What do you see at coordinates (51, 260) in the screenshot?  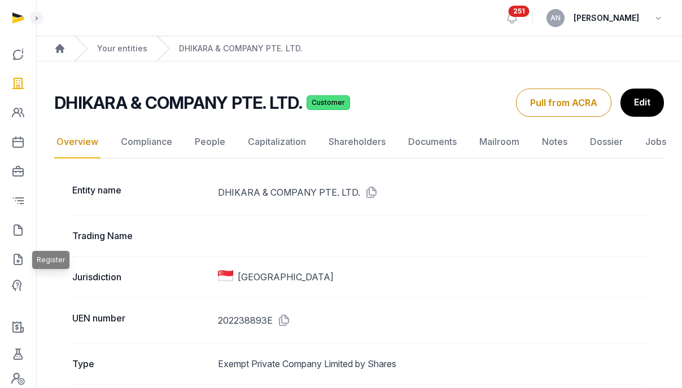 I see `span: Register` at bounding box center [51, 260].